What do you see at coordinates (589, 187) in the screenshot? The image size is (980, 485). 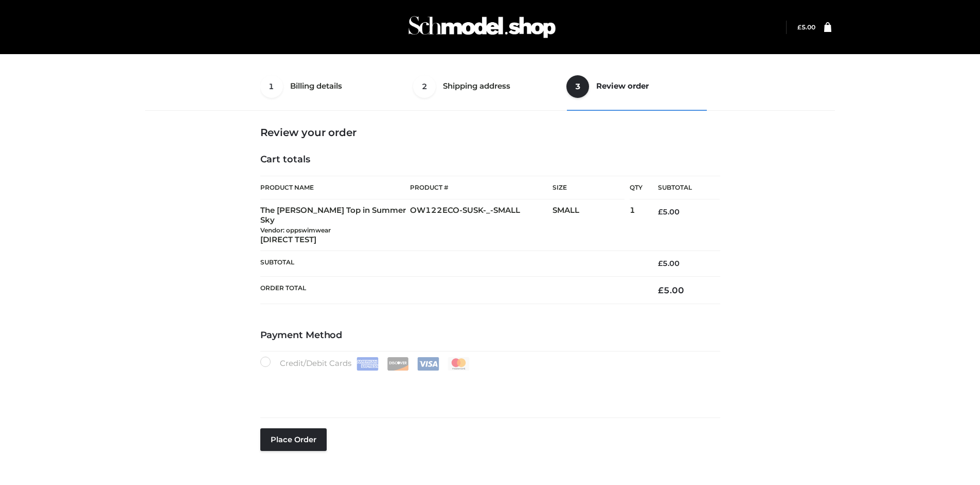 I see `th: Size` at bounding box center [589, 187].